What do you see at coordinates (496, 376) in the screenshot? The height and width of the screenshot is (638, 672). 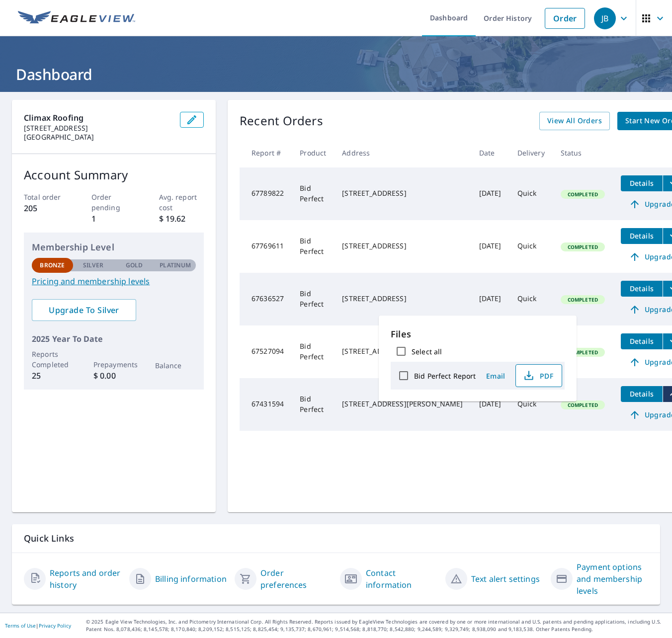 I see `span: Email` at bounding box center [496, 376].